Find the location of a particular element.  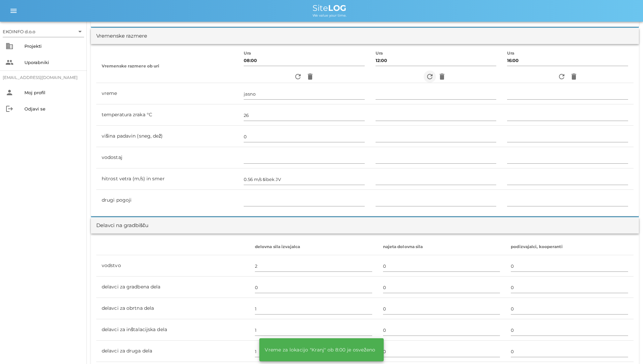

div: Delavci na gradbišču is located at coordinates (122, 225).